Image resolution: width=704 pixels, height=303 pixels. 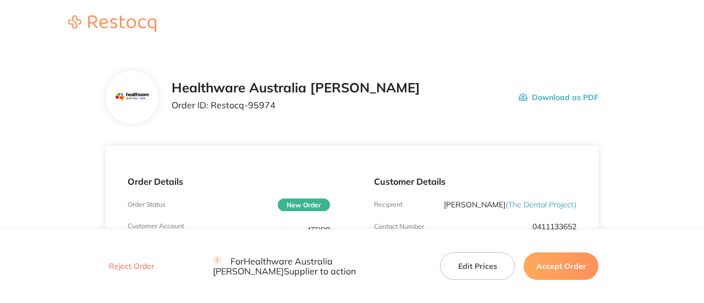 What do you see at coordinates (558, 97) in the screenshot?
I see `button: Download as PDF` at bounding box center [558, 97].